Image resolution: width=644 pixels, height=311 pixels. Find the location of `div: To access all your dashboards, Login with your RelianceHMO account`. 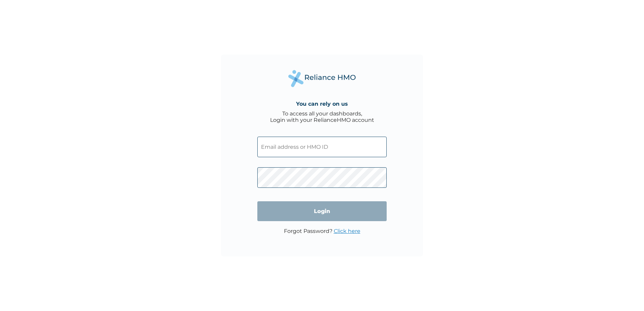

div: To access all your dashboards, Login with your RelianceHMO account is located at coordinates (322, 117).